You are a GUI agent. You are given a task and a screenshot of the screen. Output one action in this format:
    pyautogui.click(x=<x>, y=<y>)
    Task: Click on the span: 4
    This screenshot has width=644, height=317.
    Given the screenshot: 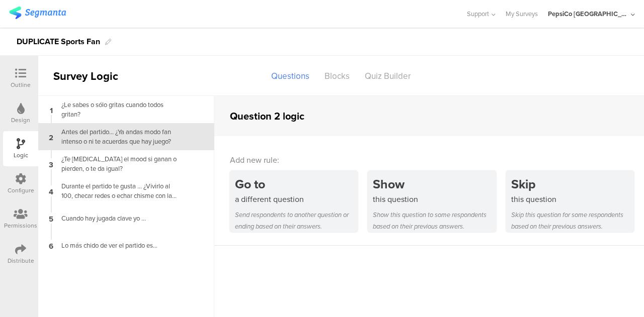 What is the action you would take?
    pyautogui.click(x=51, y=191)
    